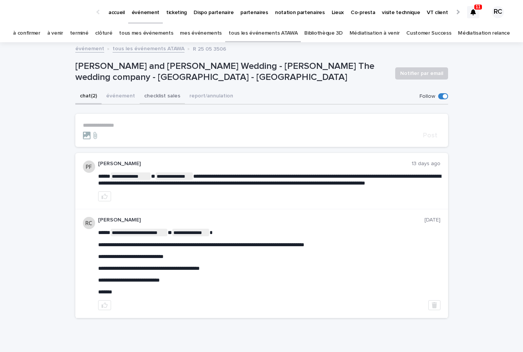 This screenshot has height=352, width=523. Describe the element at coordinates (434, 305) in the screenshot. I see `button: Delete post` at that location.